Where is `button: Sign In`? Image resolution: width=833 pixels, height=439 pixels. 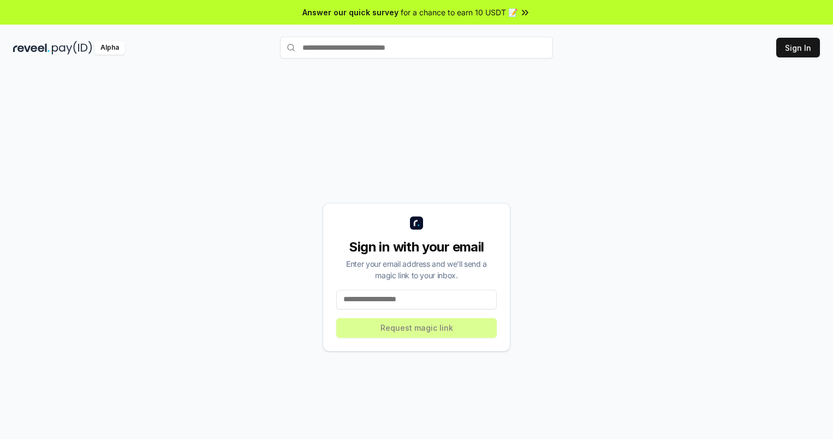 button: Sign In is located at coordinates (798, 48).